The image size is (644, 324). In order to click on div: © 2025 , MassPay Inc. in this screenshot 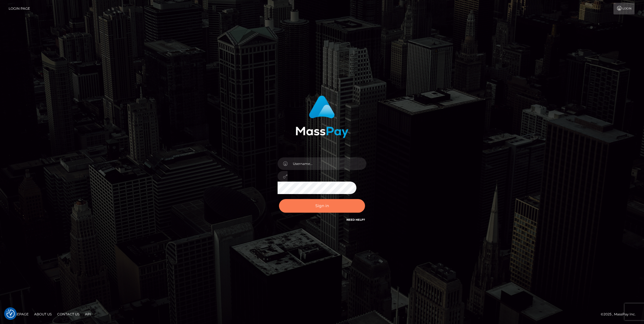, I will do `click(620, 314)`.